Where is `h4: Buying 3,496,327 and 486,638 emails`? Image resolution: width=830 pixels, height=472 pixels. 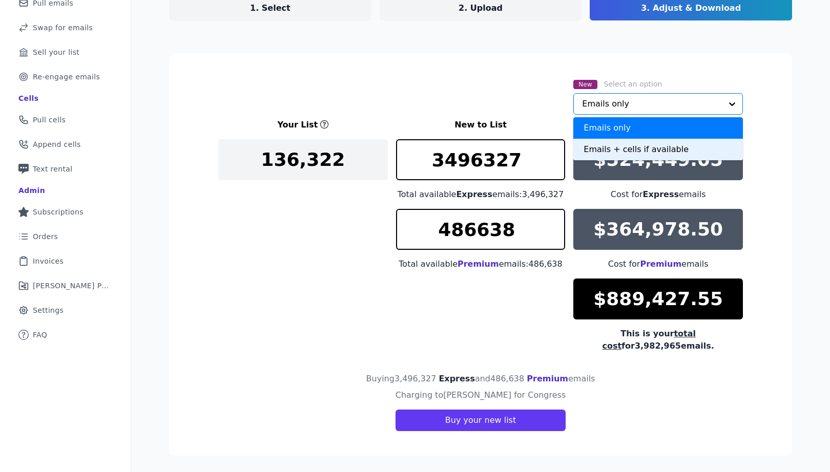 h4: Buying 3,496,327 and 486,638 emails is located at coordinates (481, 379).